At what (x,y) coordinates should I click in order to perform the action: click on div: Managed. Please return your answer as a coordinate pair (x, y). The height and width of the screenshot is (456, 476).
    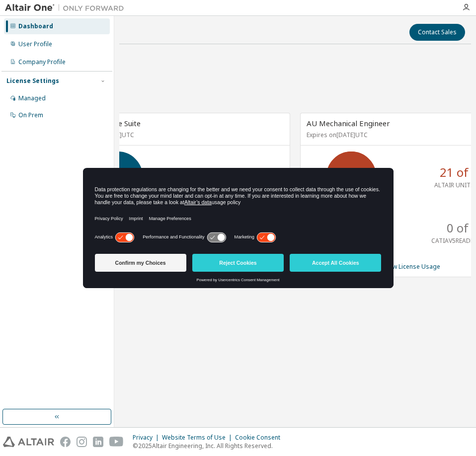
    Looking at the image, I should click on (32, 99).